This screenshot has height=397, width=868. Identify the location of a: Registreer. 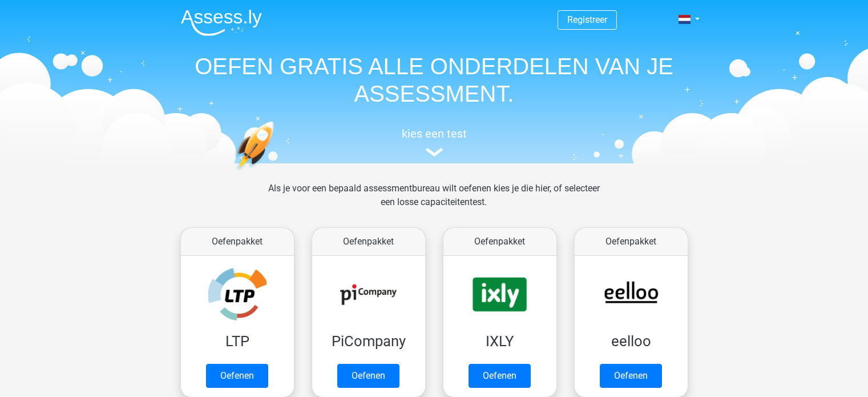
(587, 19).